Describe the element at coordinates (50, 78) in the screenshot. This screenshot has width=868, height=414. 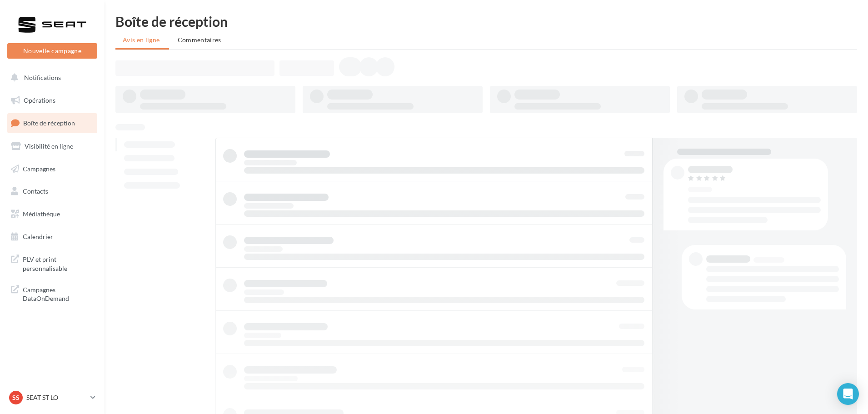
I see `button: Notifications` at that location.